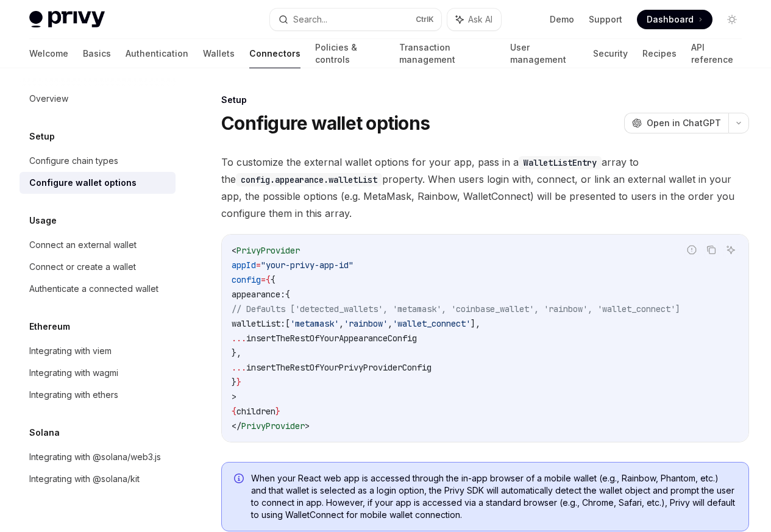 This screenshot has width=771, height=532. Describe the element at coordinates (240, 480) in the screenshot. I see `svg: Info` at that location.